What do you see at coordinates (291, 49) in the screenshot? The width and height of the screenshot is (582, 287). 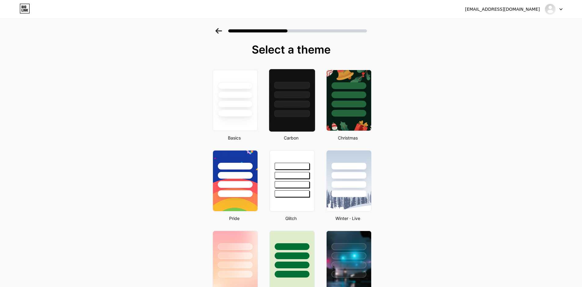 I see `div: Select a theme` at bounding box center [291, 49].